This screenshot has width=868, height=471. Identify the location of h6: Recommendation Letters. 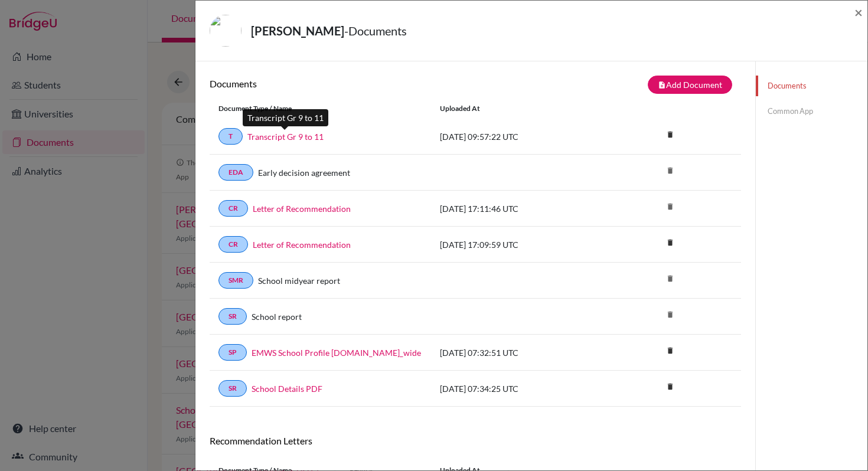
(475, 440).